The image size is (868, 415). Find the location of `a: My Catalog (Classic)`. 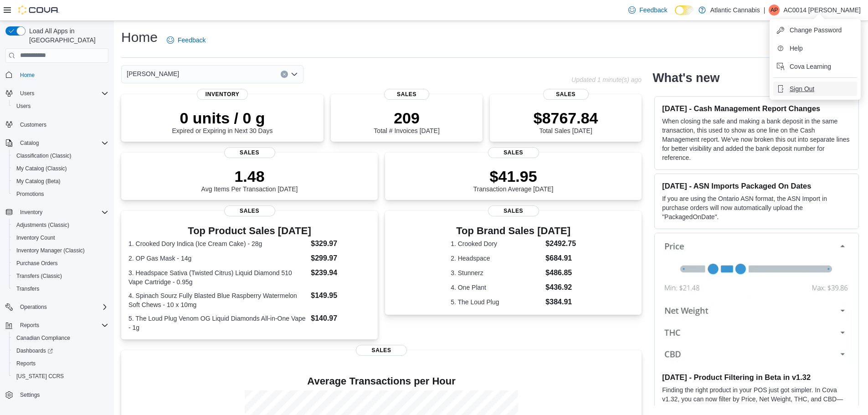

a: My Catalog (Classic) is located at coordinates (42, 168).